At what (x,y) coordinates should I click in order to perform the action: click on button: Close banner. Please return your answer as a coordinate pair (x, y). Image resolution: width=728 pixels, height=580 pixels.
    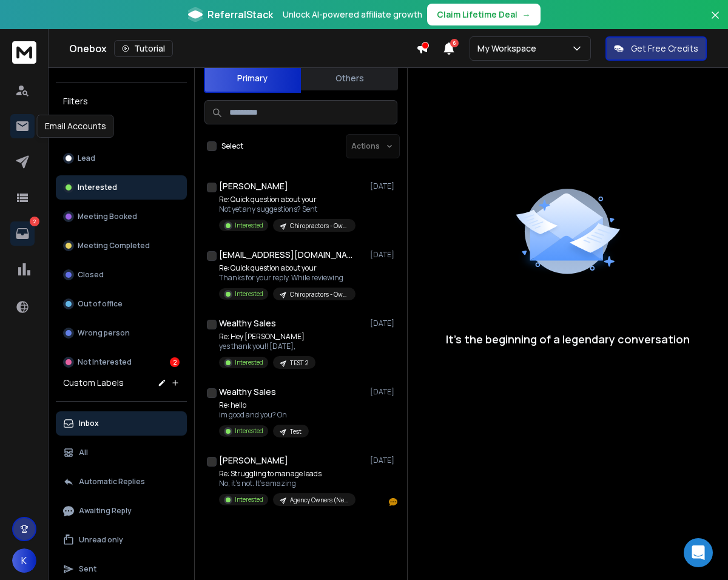
    Looking at the image, I should click on (715, 22).